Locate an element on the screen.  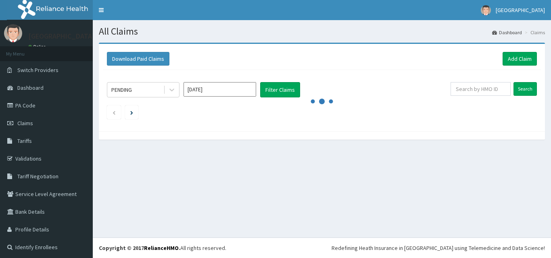
span: Dashboard is located at coordinates (30, 88).